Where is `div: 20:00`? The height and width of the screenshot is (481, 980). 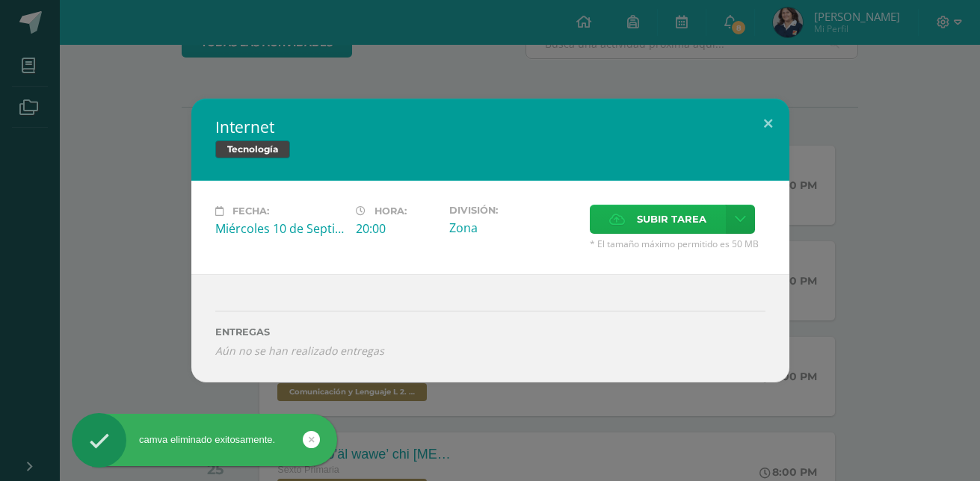
div: 20:00 is located at coordinates (396, 228).